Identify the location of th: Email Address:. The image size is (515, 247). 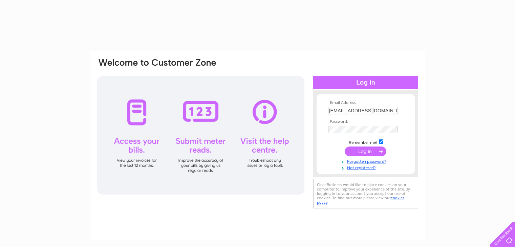
(366, 103).